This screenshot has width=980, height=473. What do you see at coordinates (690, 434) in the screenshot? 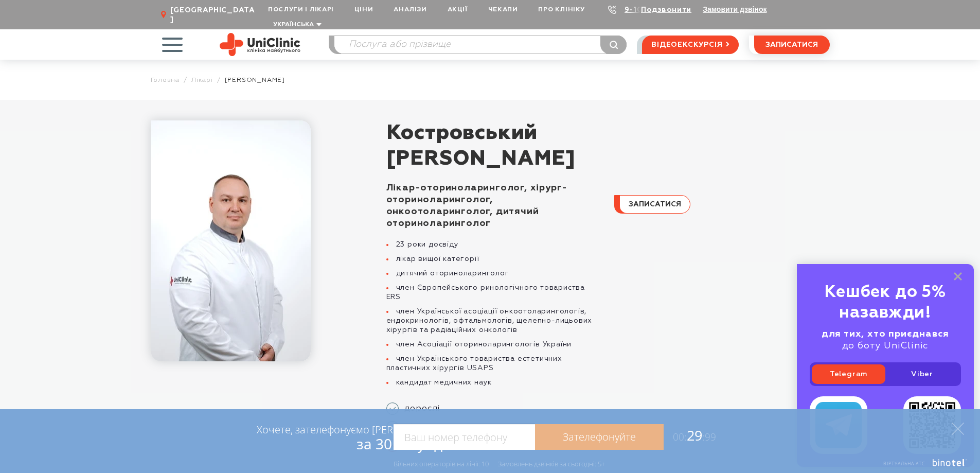
I see `span: 29` at bounding box center [690, 434].